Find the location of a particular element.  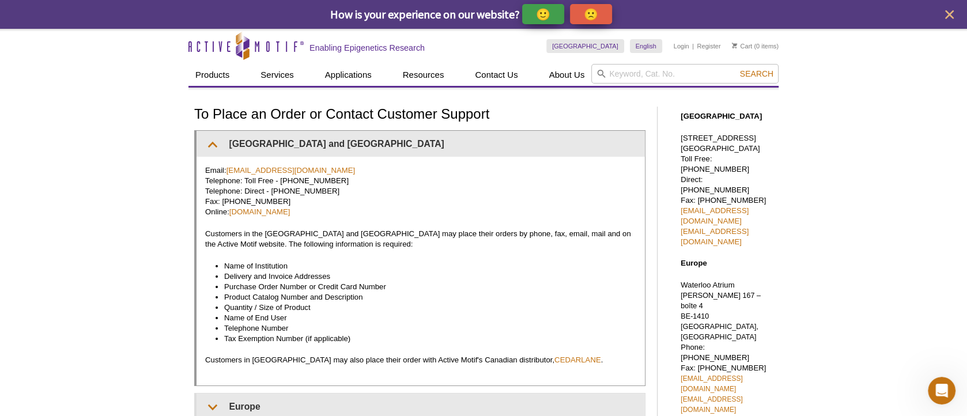

li: Name of Institution is located at coordinates (424, 266).